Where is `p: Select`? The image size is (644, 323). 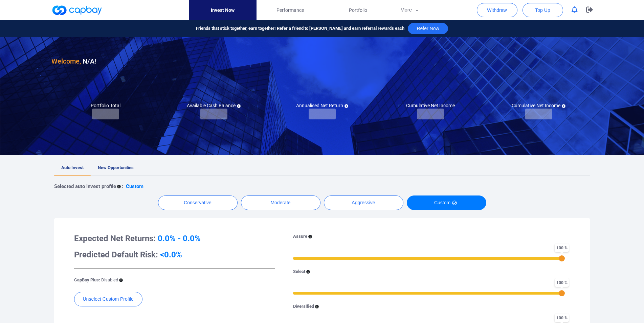 p: Select is located at coordinates (299, 271).